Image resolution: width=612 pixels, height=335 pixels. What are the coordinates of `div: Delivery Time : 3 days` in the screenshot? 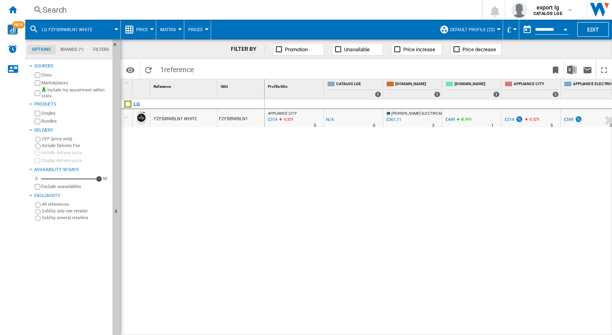 It's located at (433, 126).